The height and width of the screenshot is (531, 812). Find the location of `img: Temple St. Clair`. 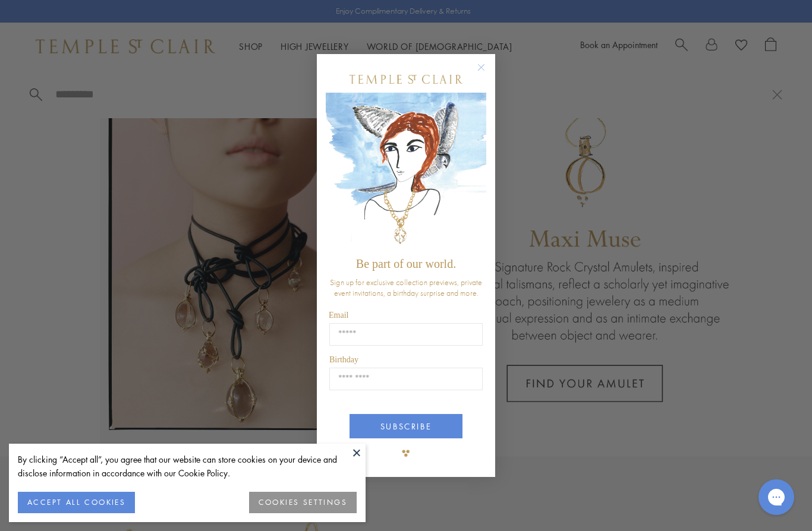

img: Temple St. Clair is located at coordinates (406, 79).